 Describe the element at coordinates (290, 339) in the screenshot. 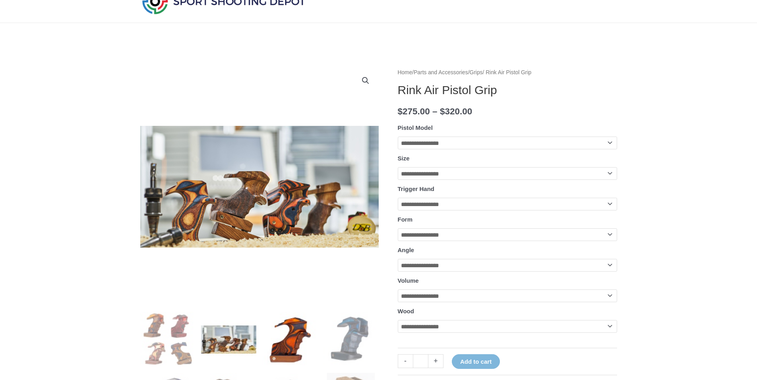

I see `img: Rink Air Pistol Grip - Image 3` at that location.